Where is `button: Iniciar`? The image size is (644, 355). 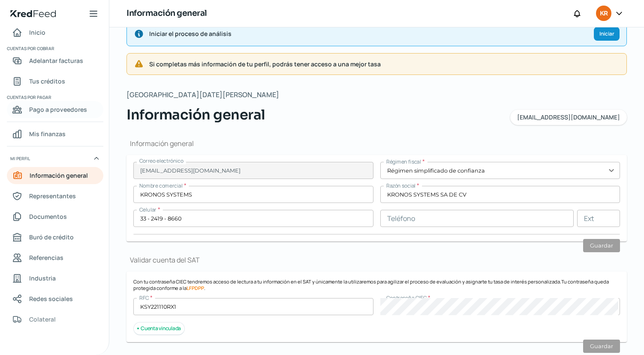
button: Iniciar is located at coordinates (607, 34).